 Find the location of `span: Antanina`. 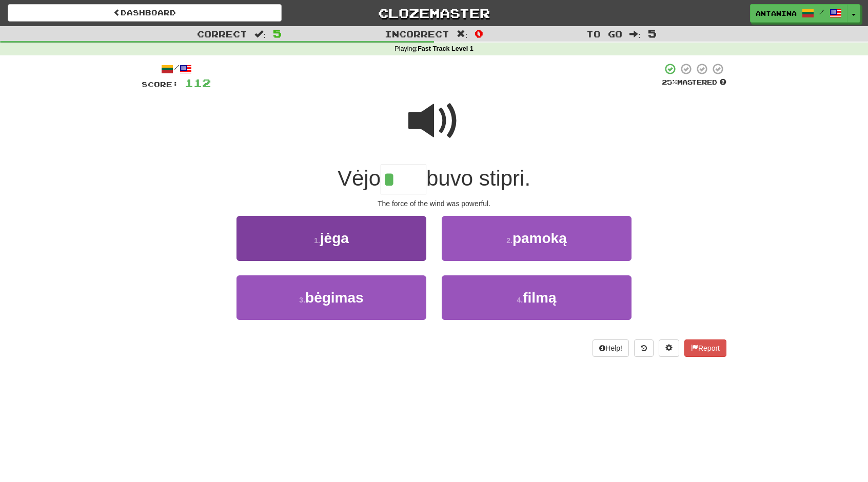

span: Antanina is located at coordinates (776, 13).